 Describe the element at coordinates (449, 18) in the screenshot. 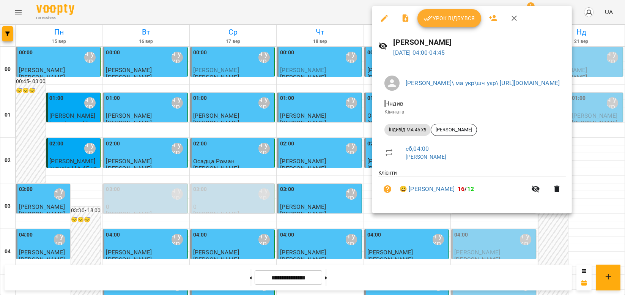

I see `button: Урок відбувся` at that location.